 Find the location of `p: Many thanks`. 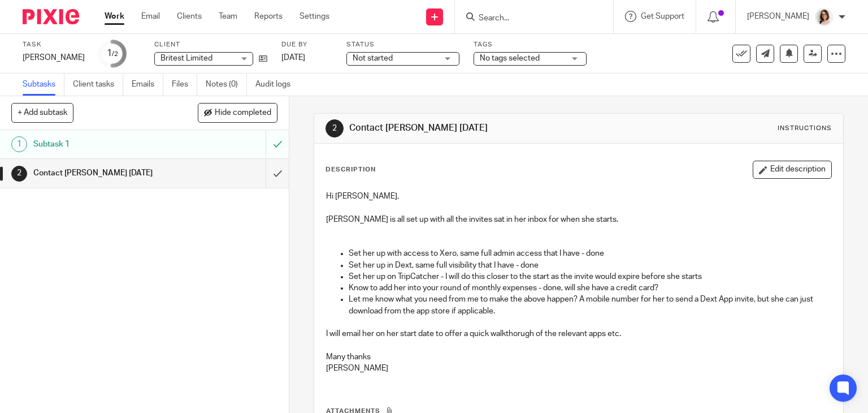

p: Many thanks is located at coordinates (578, 357).